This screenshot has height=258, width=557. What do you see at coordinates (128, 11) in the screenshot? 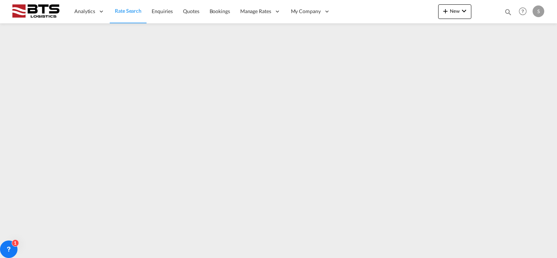
I see `span: Rate Search` at bounding box center [128, 11].